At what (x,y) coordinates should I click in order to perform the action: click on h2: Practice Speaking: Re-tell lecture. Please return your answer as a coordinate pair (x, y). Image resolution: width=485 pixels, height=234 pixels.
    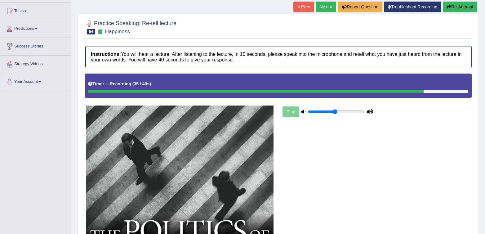
    Looking at the image, I should click on (131, 27).